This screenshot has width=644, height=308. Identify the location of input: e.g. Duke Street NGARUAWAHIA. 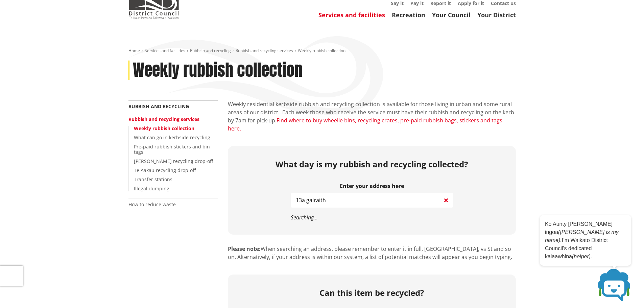
(372, 200).